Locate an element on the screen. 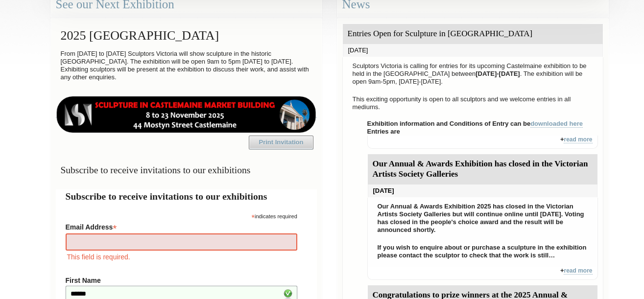 This screenshot has width=644, height=299. strong: Exhibition information and Conditions of Entry can be is located at coordinates (475, 124).